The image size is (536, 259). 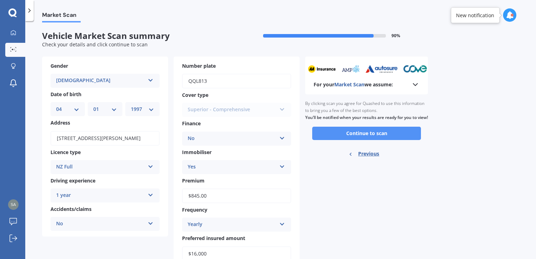 What do you see at coordinates (60, 123) in the screenshot?
I see `span: Address` at bounding box center [60, 123].